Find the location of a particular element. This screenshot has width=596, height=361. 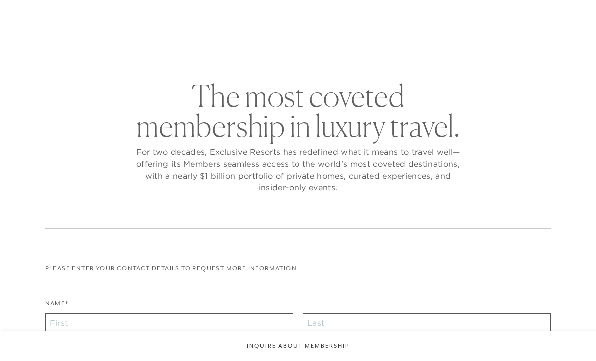

h2: The most coveted membership in luxury travel. is located at coordinates (298, 111).